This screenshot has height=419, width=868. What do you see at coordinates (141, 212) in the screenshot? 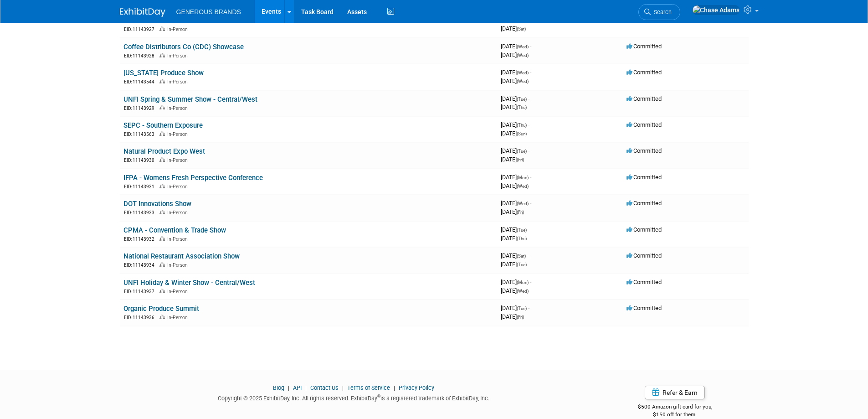
I see `span: EID: 11143933` at bounding box center [141, 212].